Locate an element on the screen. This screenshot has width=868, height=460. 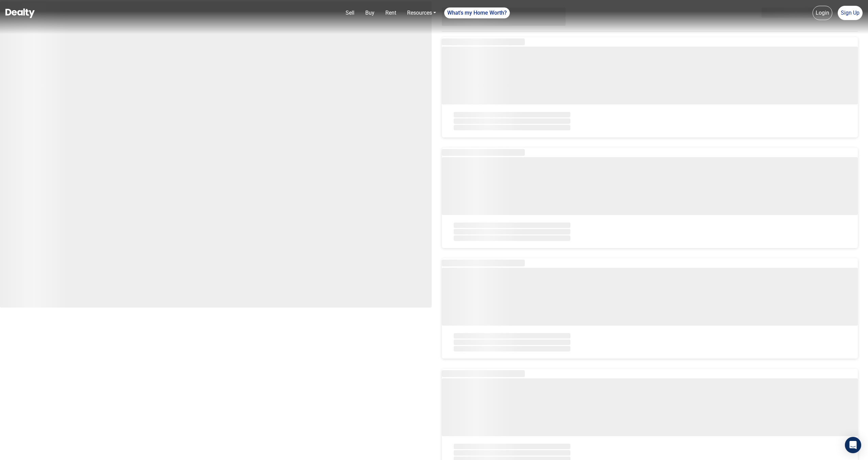
div: Open Intercom Messenger is located at coordinates (854, 445).